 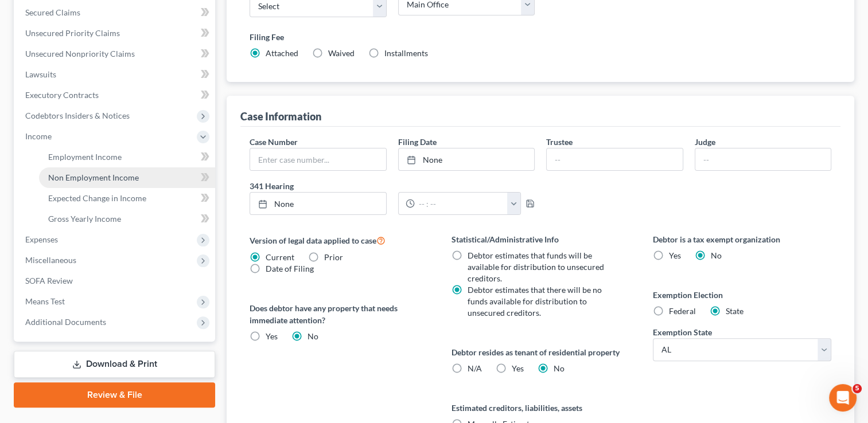 What do you see at coordinates (127, 219) in the screenshot?
I see `a: Gross Yearly Income` at bounding box center [127, 219].